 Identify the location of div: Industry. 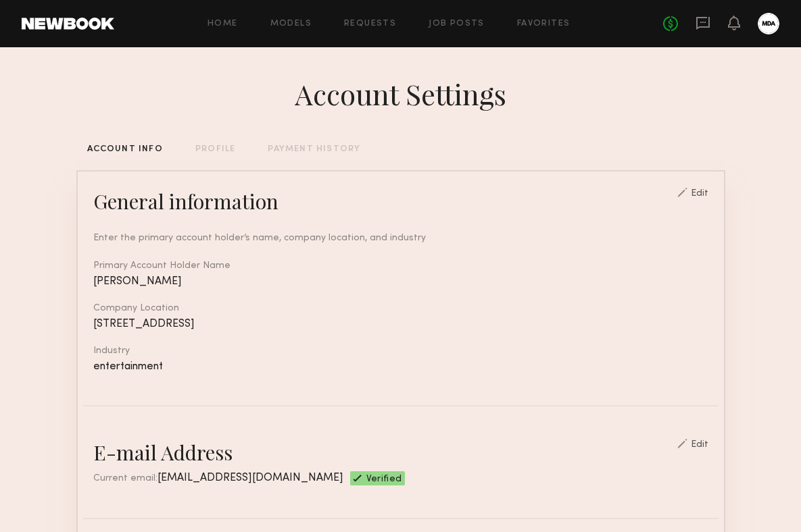
(401, 351).